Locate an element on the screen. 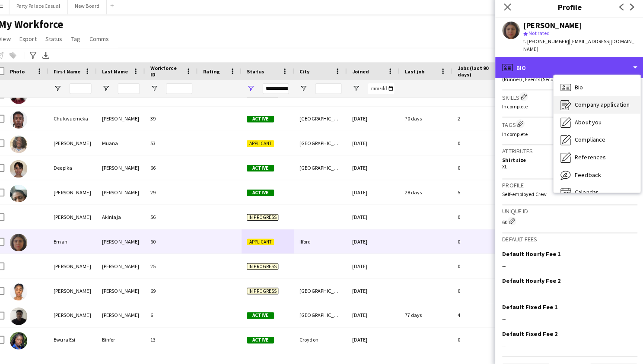 The width and height of the screenshot is (643, 364). app-action-btn: Advanced filters is located at coordinates (41, 58).